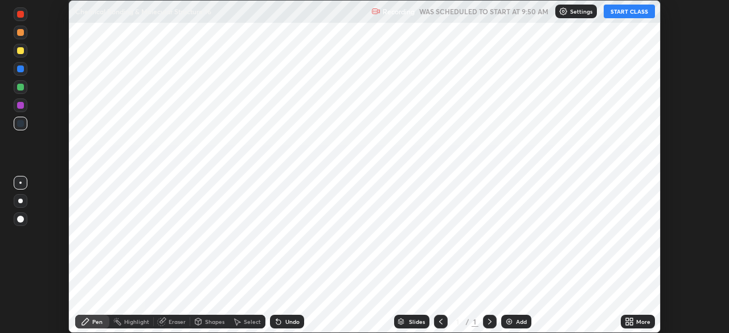 This screenshot has height=333, width=729. I want to click on p: Chemical Bonding & Molecular Structure 16, so click(143, 11).